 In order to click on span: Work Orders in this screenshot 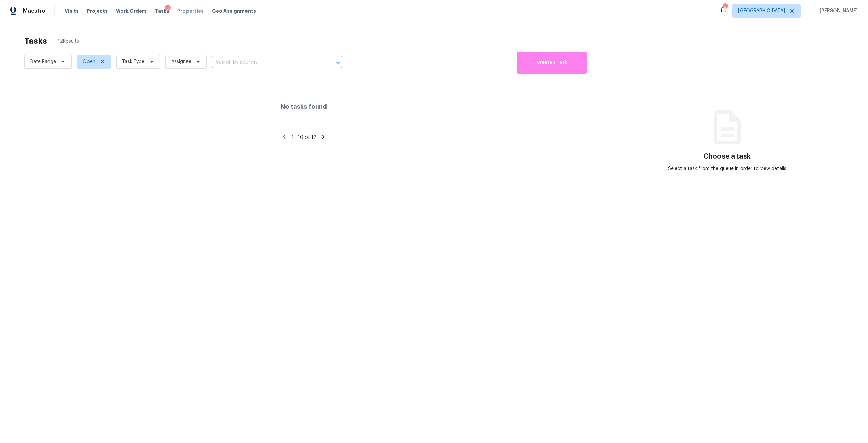, I will do `click(131, 11)`.